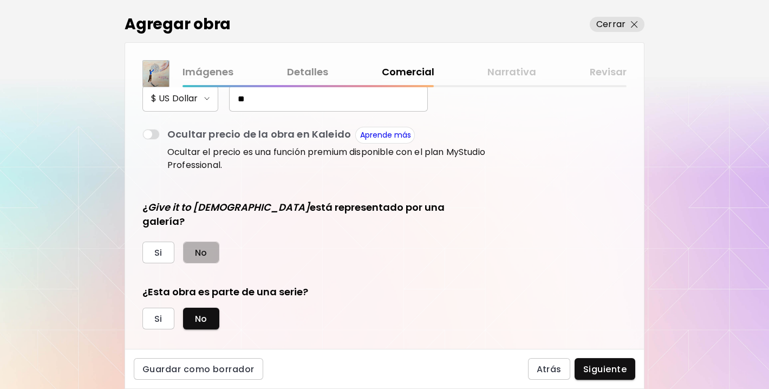  What do you see at coordinates (605, 369) in the screenshot?
I see `button: Siguiente` at bounding box center [605, 369].